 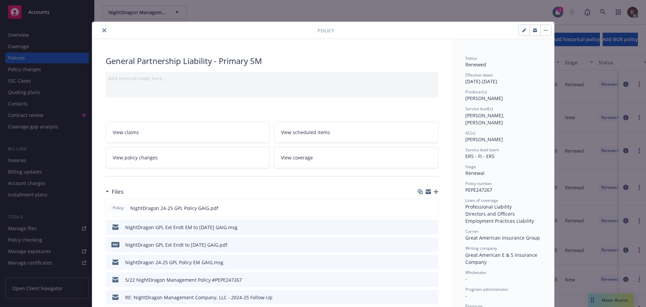 What do you see at coordinates (135, 157) in the screenshot?
I see `span: View policy changes` at bounding box center [135, 157].